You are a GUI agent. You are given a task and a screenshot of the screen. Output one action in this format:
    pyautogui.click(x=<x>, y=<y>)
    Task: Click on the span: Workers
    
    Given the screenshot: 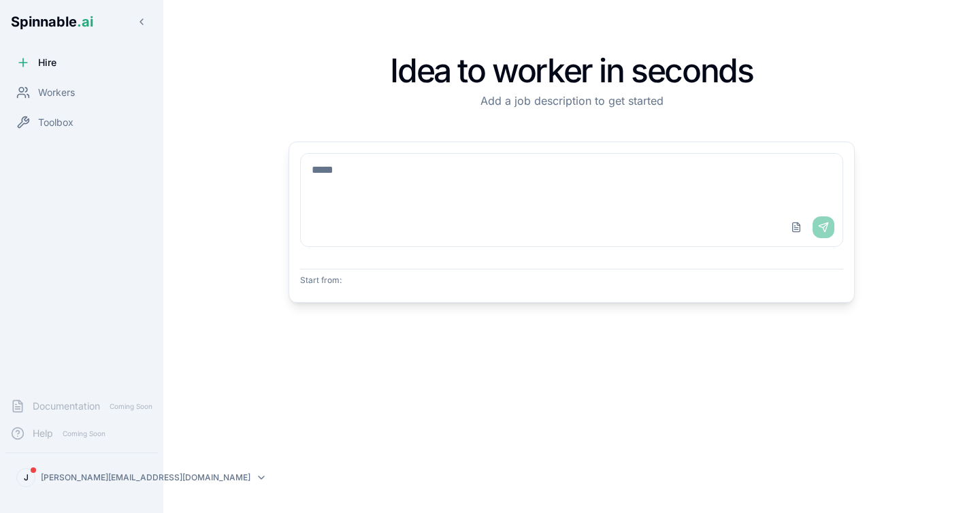 What is the action you would take?
    pyautogui.click(x=56, y=93)
    